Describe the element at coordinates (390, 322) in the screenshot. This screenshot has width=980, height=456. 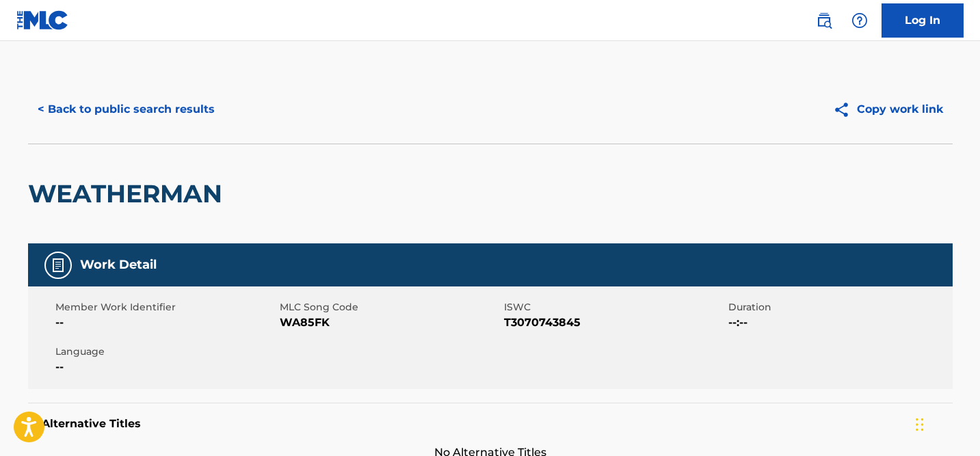
I see `span: WA85FK` at that location.